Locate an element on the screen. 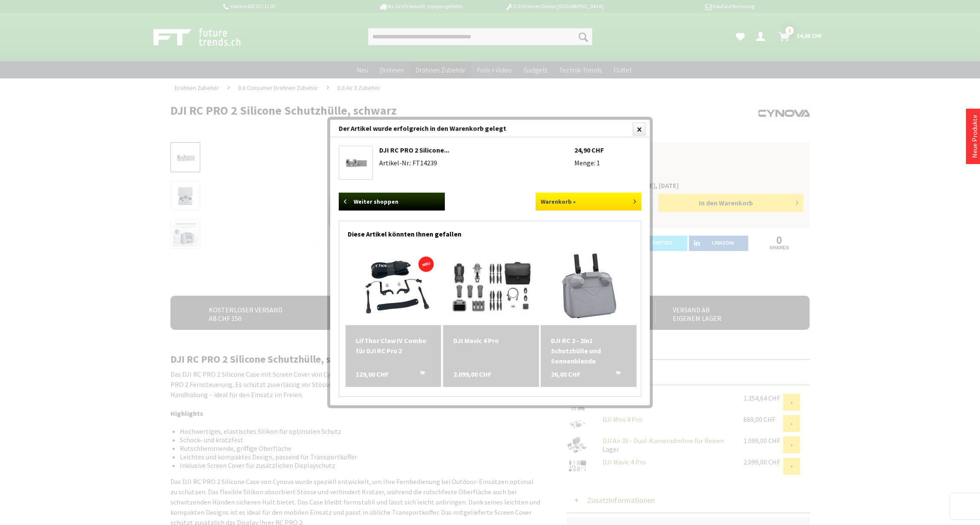 The height and width of the screenshot is (525, 980). img: DJI RC 2 - 2in1 Schutzhülle und Sonnenblende is located at coordinates (589, 287).